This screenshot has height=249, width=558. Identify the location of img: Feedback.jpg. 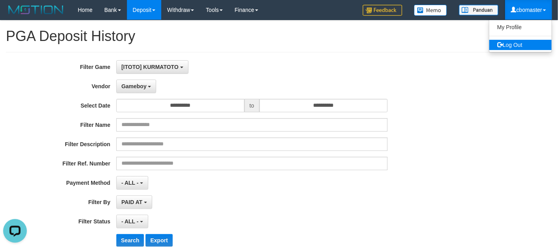
(383, 10).